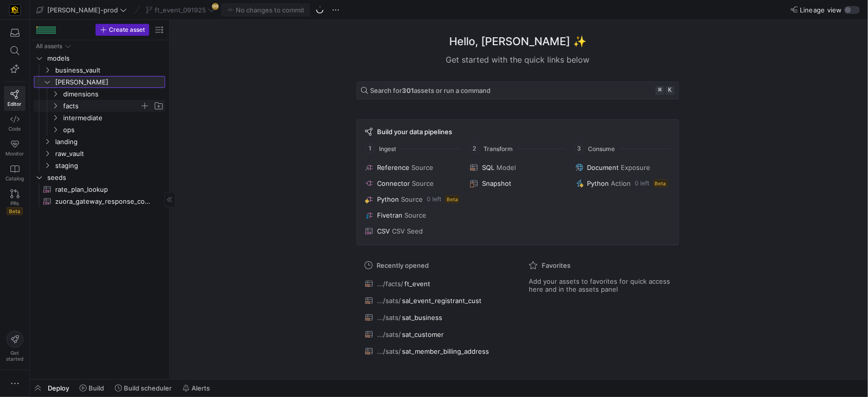 The width and height of the screenshot is (868, 397). What do you see at coordinates (123, 30) in the screenshot?
I see `button: Create asset` at bounding box center [123, 30].